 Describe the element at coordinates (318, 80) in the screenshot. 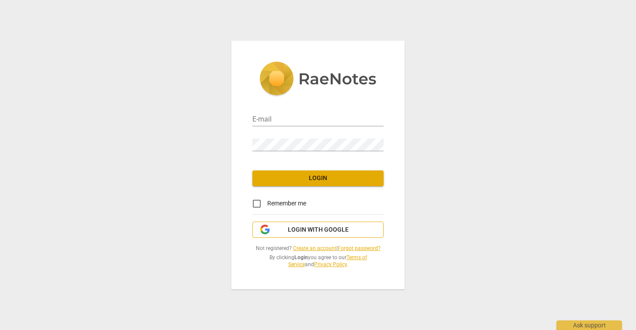

I see `img: 5ac2273c67554f335776073100b6d88f.svg` at that location.